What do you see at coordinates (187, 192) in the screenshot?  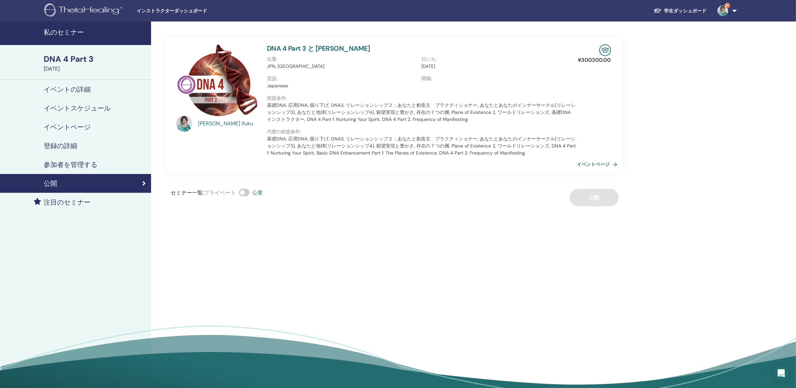 I see `span: セミナー一覧 :` at bounding box center [187, 192].